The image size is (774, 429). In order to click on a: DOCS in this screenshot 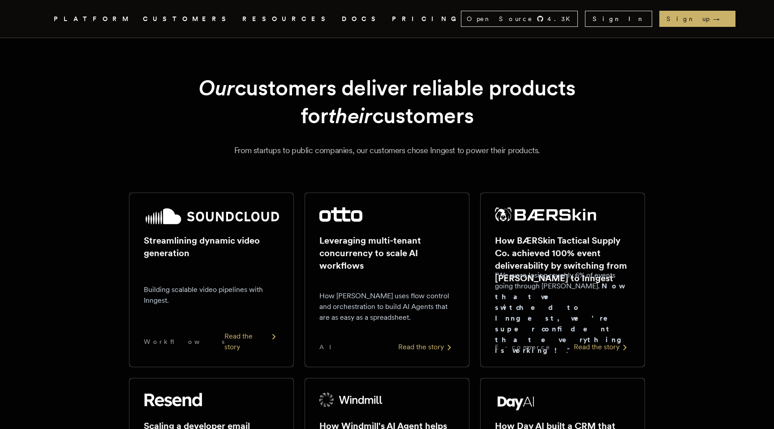, I will do `click(361, 19)`.